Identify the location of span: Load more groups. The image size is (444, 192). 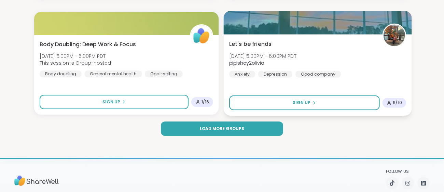
(222, 128).